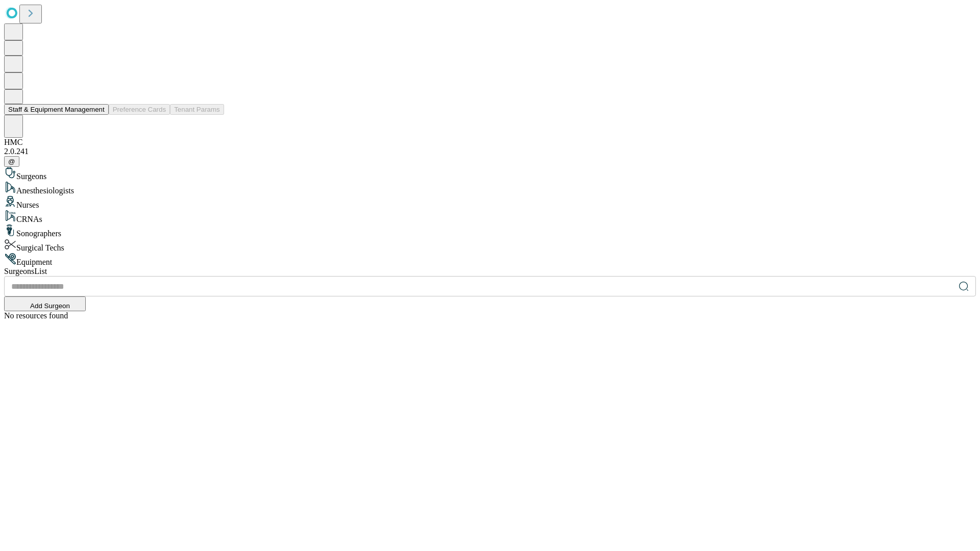 This screenshot has height=551, width=980. What do you see at coordinates (490, 316) in the screenshot?
I see `div: No resources found` at bounding box center [490, 316].